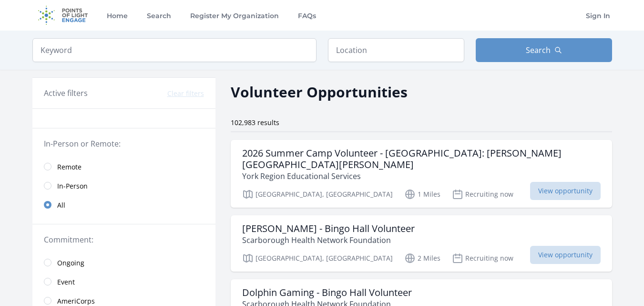 The height and width of the screenshot is (306, 644). Describe the element at coordinates (124, 262) in the screenshot. I see `a: Ongoing` at that location.